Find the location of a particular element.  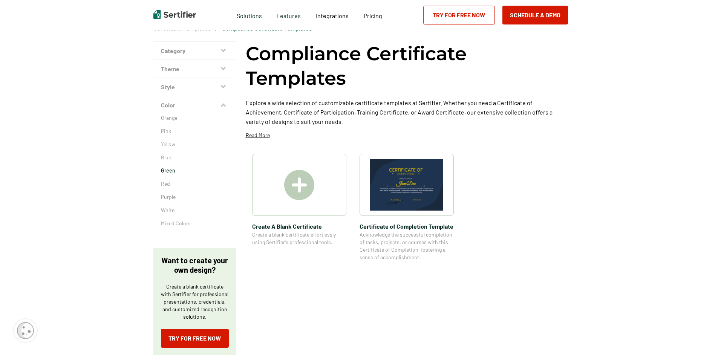

p: Explore a wide selection of customizable certificate templates at Sertifier. Whether you need a C... is located at coordinates (407, 112).